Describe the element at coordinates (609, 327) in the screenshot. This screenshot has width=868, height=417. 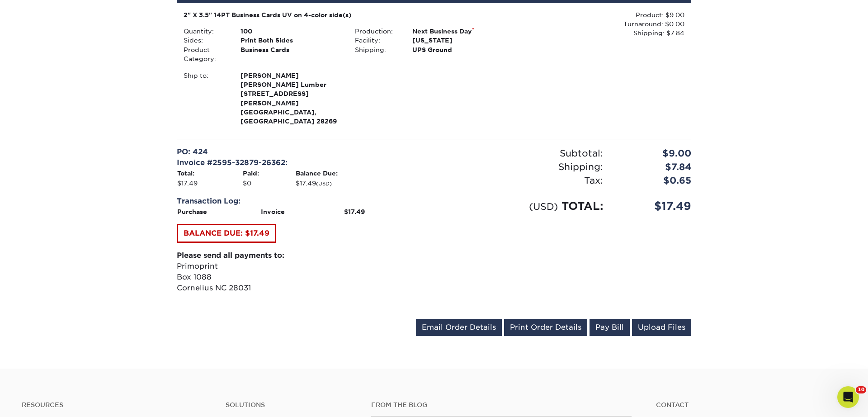
I see `a: Pay Bill` at that location.